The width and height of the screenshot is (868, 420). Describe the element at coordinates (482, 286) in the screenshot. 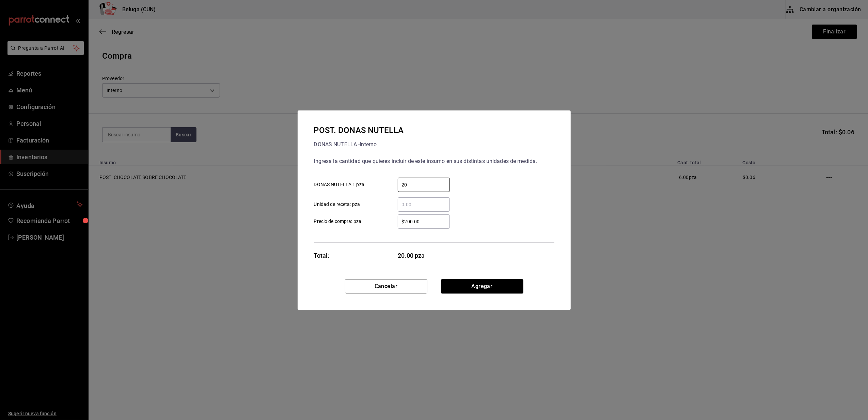

I see `button: Agregar` at that location.